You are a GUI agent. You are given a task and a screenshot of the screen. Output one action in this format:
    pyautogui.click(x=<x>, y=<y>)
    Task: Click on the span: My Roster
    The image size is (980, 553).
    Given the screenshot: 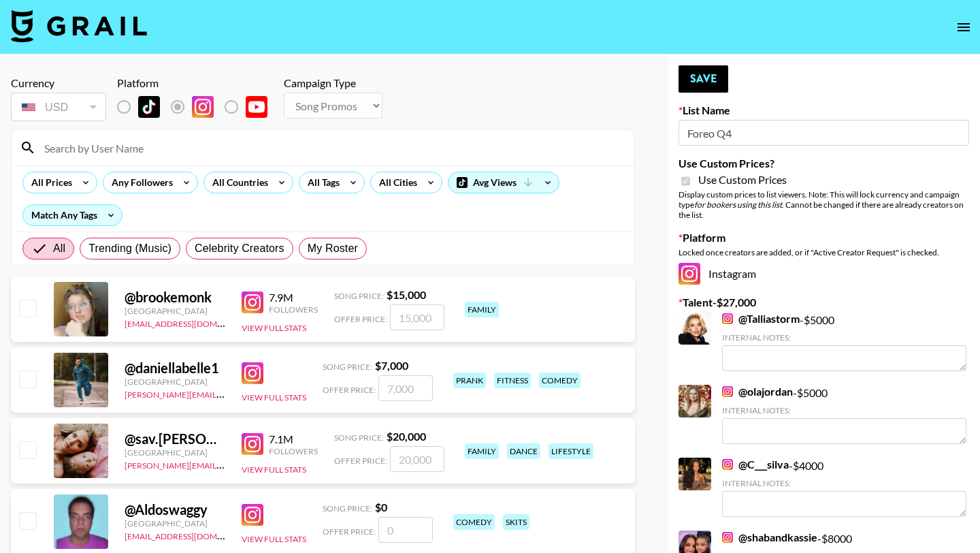 What is the action you would take?
    pyautogui.click(x=333, y=248)
    